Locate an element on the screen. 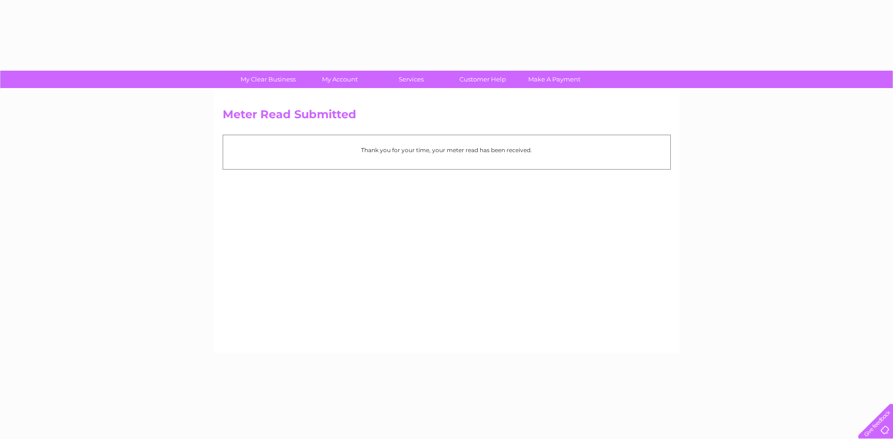 The image size is (893, 439). h2: Meter Read Submitted is located at coordinates (447, 117).